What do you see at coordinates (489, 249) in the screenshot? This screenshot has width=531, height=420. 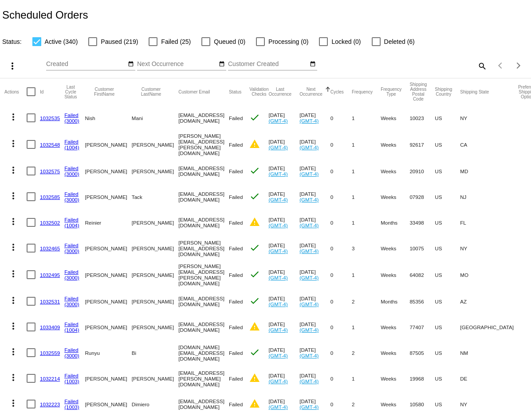 I see `mat-cell: NY` at bounding box center [489, 249].